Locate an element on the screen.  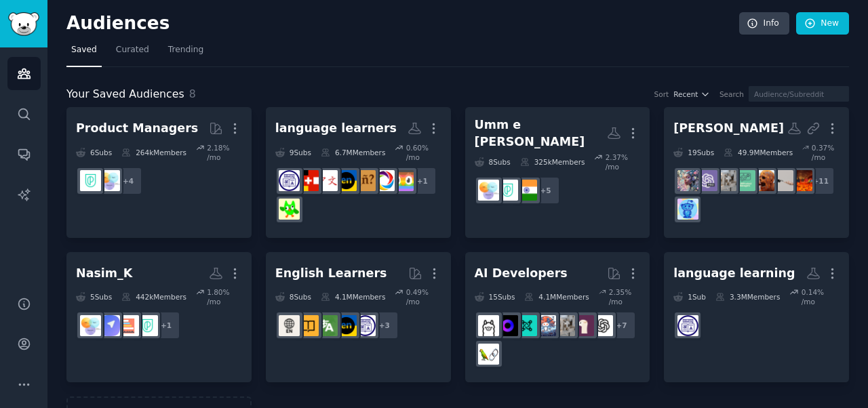
img: generativeAI is located at coordinates (687, 181).